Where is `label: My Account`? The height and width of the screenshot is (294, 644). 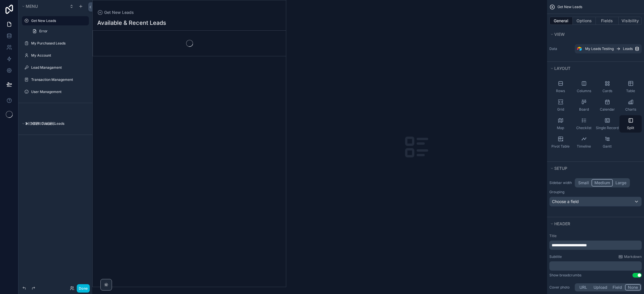 label: My Account is located at coordinates (58, 56).